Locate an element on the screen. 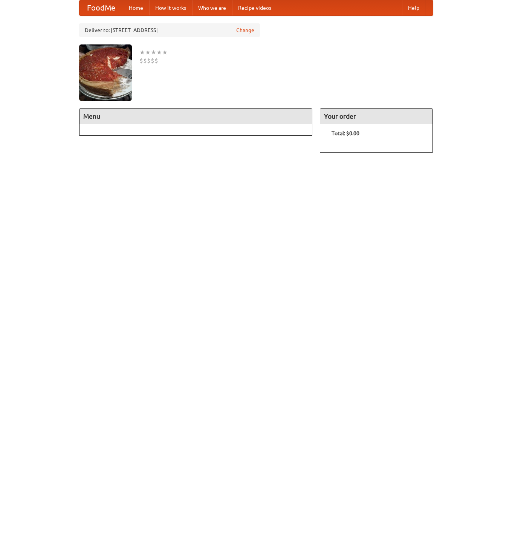  h4: Your order is located at coordinates (376, 116).